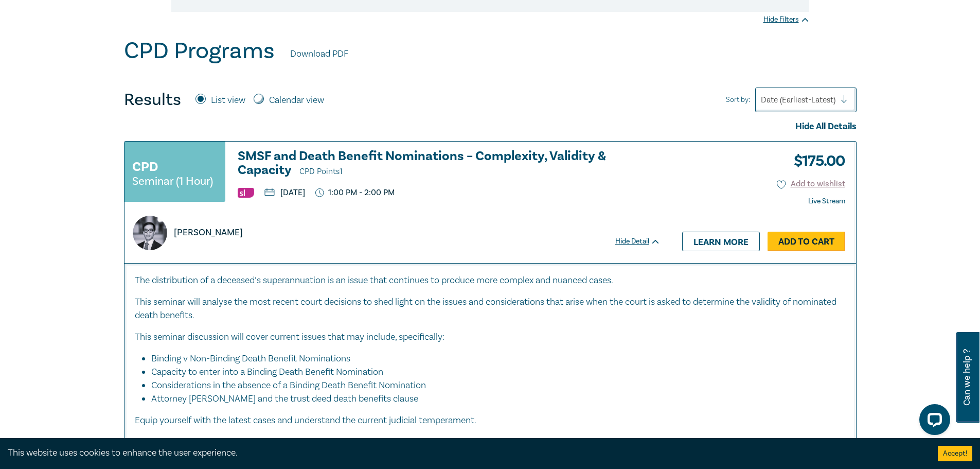 This screenshot has width=980, height=469. I want to click on button: Accept cookies, so click(955, 454).